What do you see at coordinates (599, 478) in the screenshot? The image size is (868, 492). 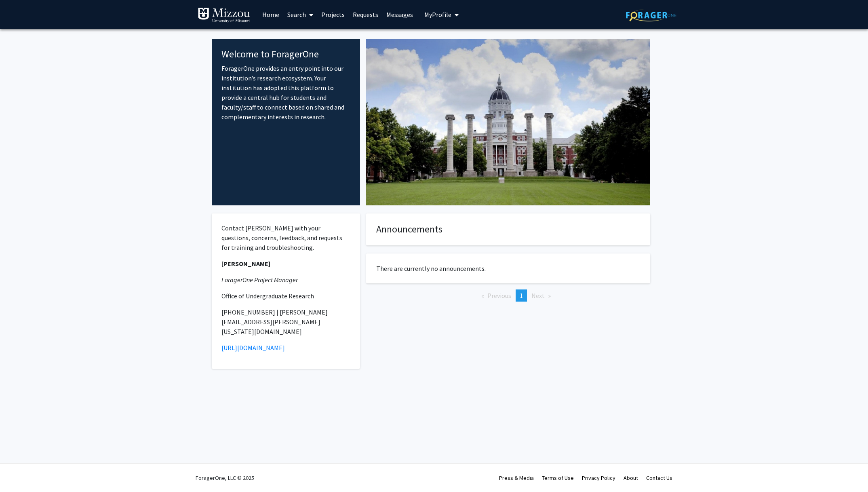 I see `a: Privacy Policy` at bounding box center [599, 478].